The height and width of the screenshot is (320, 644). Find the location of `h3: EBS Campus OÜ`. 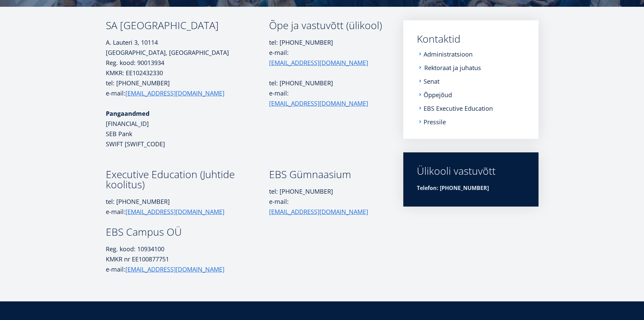

h3: EBS Campus OÜ is located at coordinates (187, 232).